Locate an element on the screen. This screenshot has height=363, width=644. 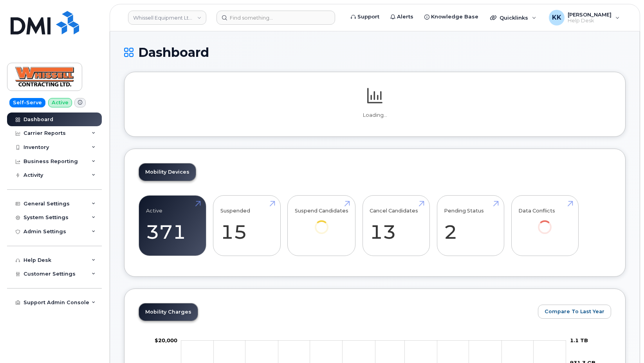
a: Active 371 is located at coordinates (173, 226).